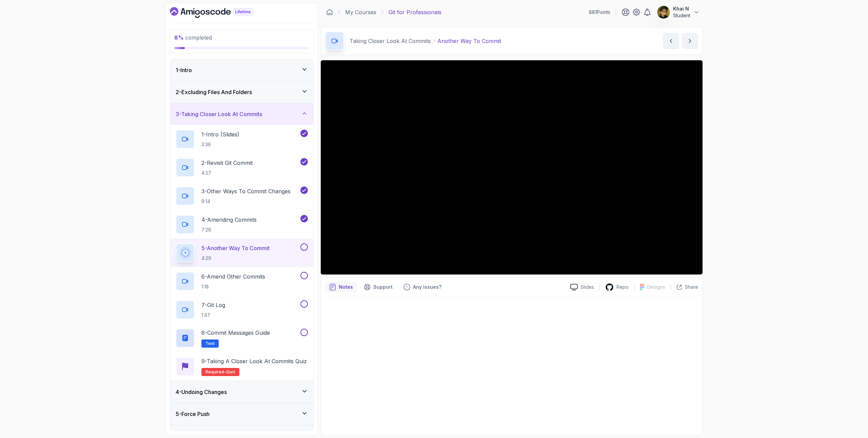  Describe the element at coordinates (242, 392) in the screenshot. I see `button: 4-Undoing Changes` at that location.